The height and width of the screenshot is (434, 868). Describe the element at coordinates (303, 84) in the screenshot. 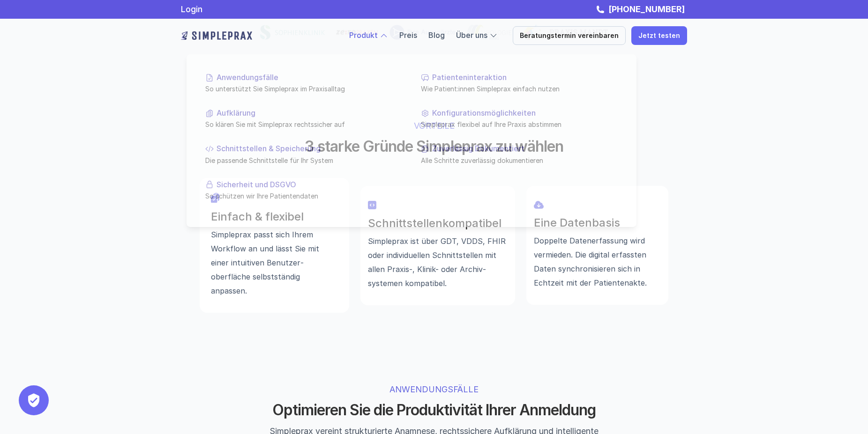

I see `a: AnwendungsfälleSo unterstützt Sie Simpleprax im Praxisalltag` at that location.